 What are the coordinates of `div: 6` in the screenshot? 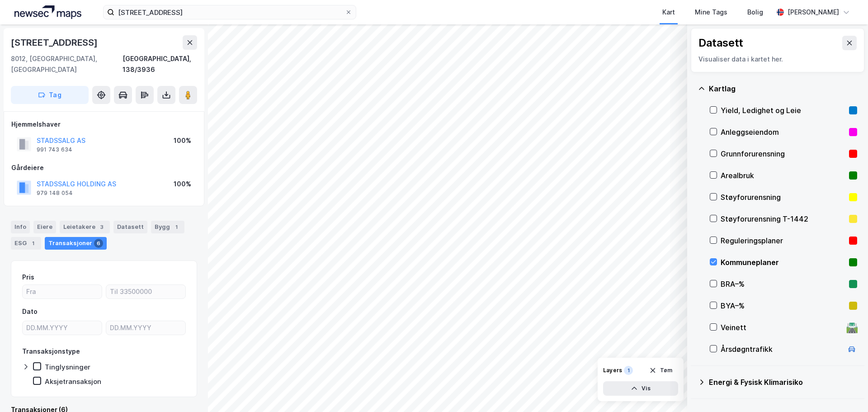 It's located at (99, 243).